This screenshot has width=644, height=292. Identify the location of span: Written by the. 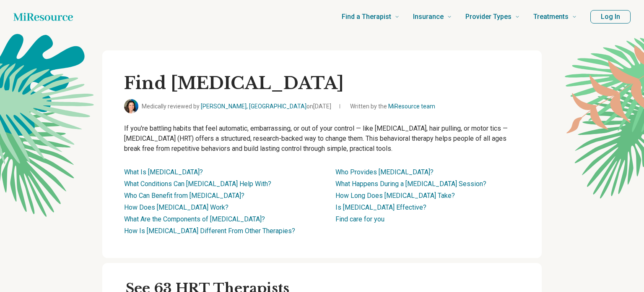
(392, 107).